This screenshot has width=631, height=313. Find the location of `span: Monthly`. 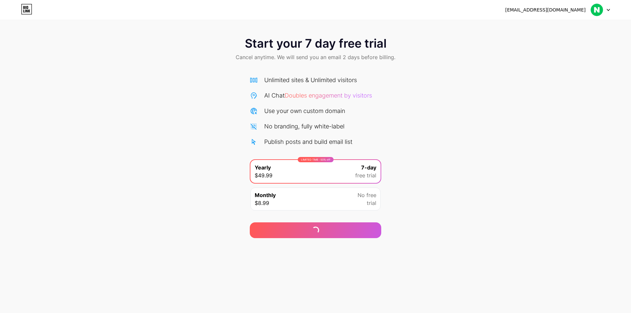

span: Monthly is located at coordinates (265, 195).